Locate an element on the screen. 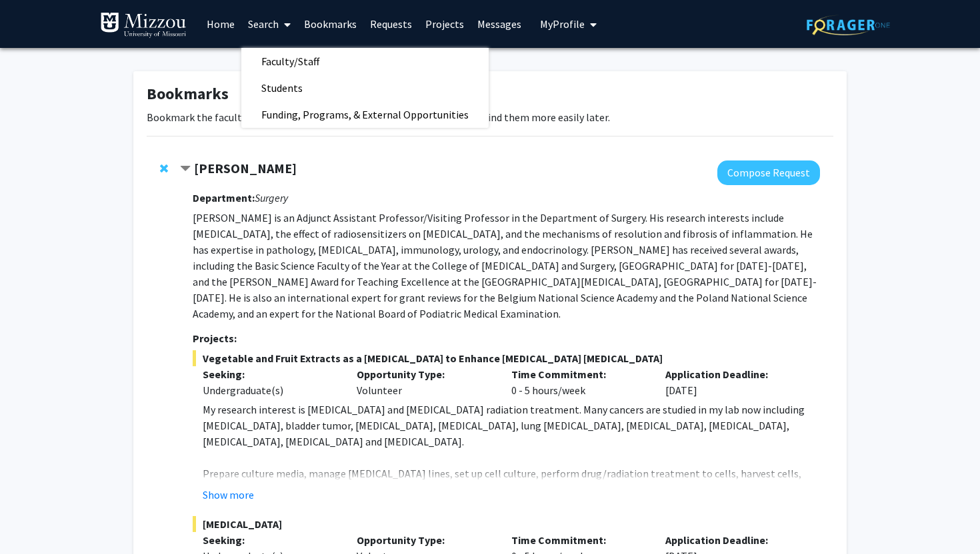  span: Faculty/Staff is located at coordinates (290, 61).